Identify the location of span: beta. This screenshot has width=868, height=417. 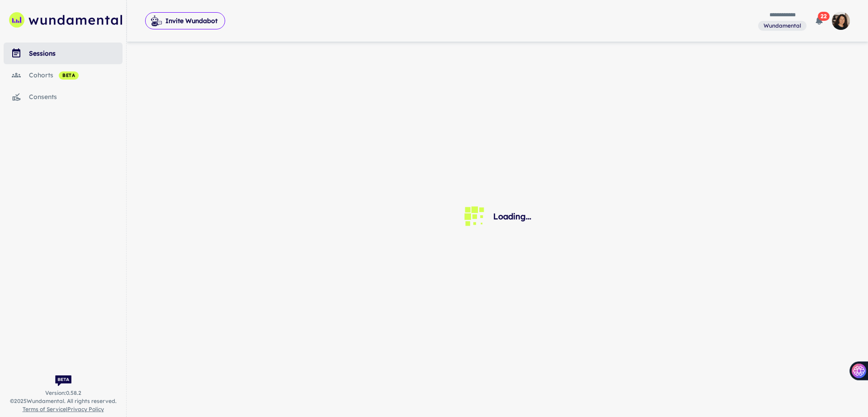
(69, 76).